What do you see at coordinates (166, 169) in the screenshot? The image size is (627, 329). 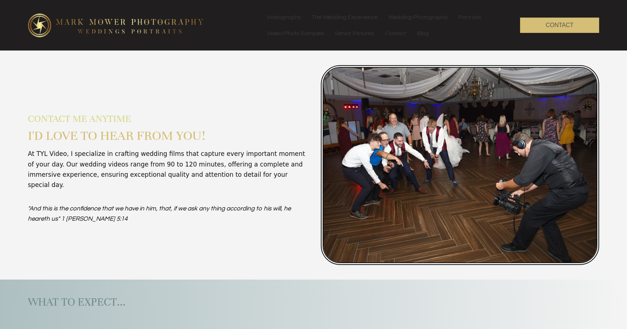 I see `span: At TYL Video, I specialize in crafting wedding films that capture every important moment of your ...` at bounding box center [166, 169].